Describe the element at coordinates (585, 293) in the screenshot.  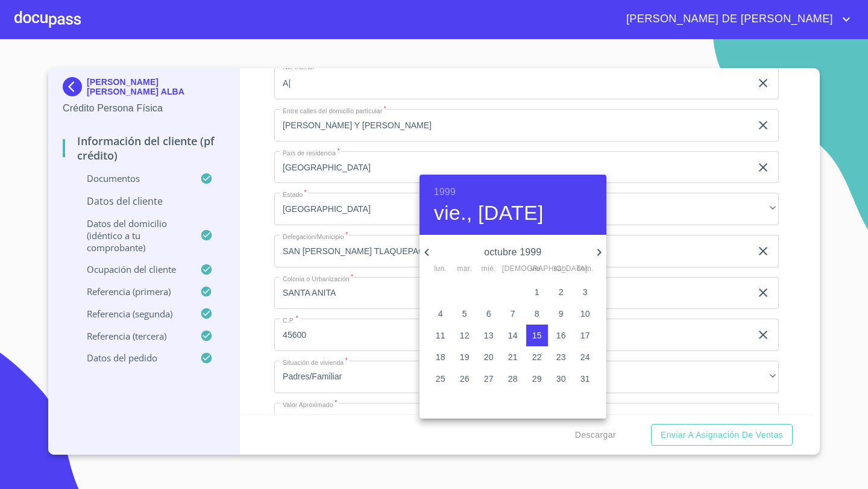
I see `button: 3` at that location.